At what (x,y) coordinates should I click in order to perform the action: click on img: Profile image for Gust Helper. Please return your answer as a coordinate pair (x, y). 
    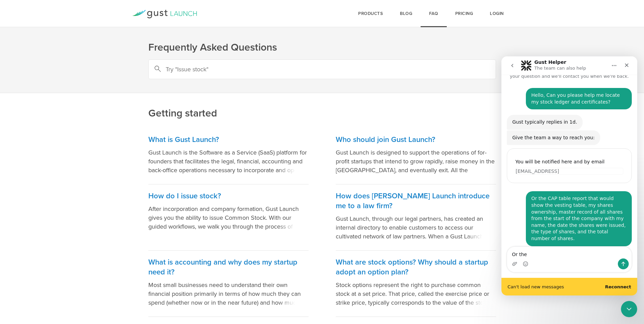
    Looking at the image, I should click on (25, 9).